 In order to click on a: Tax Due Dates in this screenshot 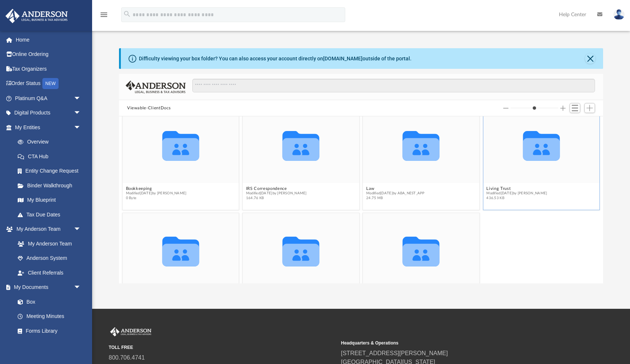, I will do `click(51, 214)`.